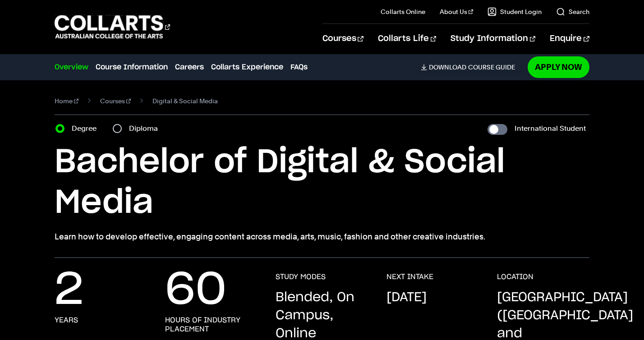  I want to click on a: Apply Now, so click(559, 67).